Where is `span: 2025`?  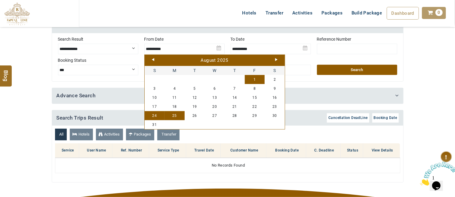 span: 2025 is located at coordinates (223, 60).